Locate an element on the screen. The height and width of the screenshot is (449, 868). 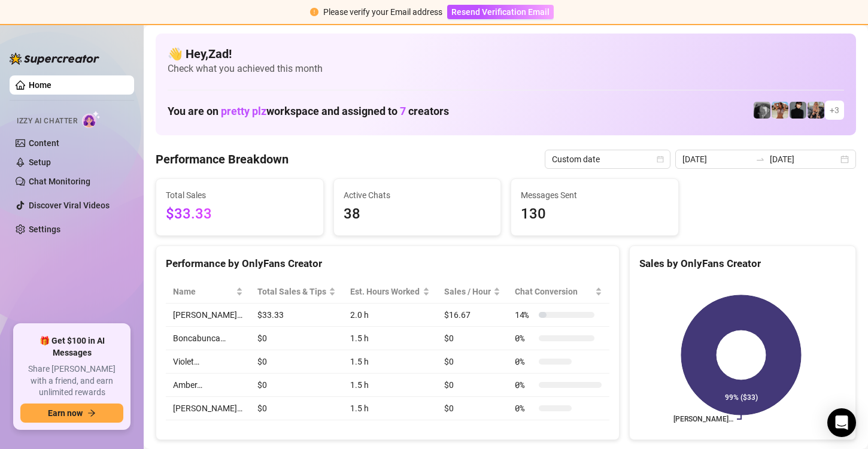
span: $33.33 is located at coordinates (239, 215).